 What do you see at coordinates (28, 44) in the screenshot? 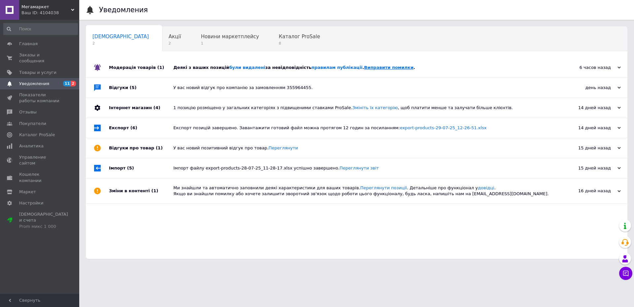
I see `span: Главная` at bounding box center [28, 44].